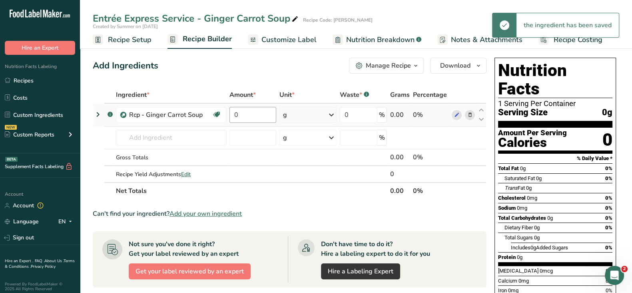  Describe the element at coordinates (487, 40) in the screenshot. I see `span: Notes & Attachments` at that location.